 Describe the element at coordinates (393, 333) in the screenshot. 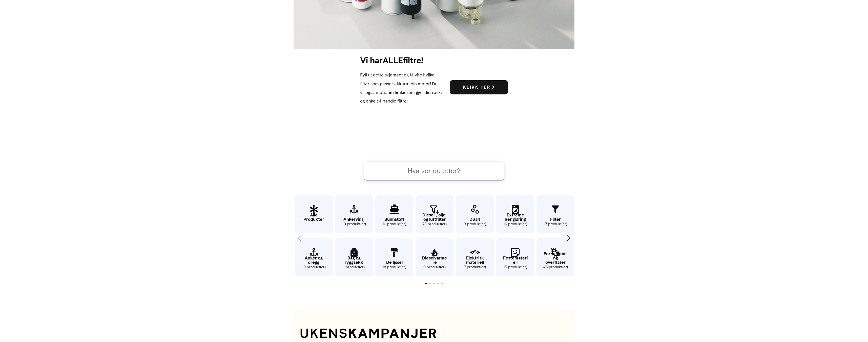

I see `b: Kampanjer` at that location.